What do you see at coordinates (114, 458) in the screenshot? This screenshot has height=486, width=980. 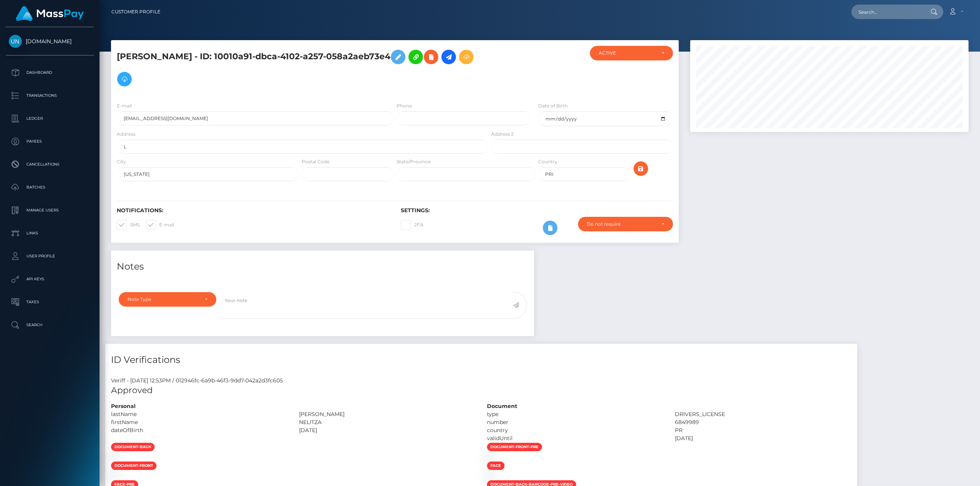 I see `img: cee19ef0-777b-4180-8989-9d5b9eccc51a` at bounding box center [114, 458].